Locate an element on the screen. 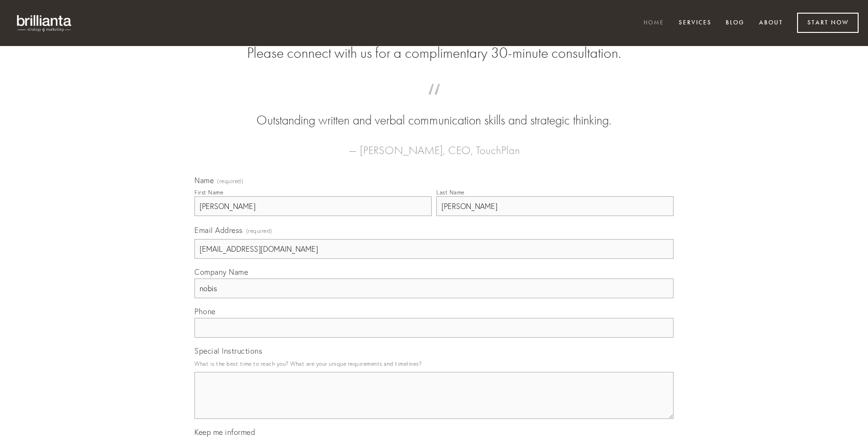  span: Keep me informed is located at coordinates (225, 432).